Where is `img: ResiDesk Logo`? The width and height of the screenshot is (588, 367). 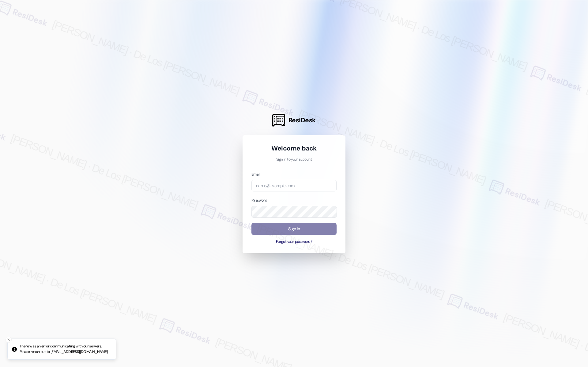
img: ResiDesk Logo is located at coordinates (278, 120).